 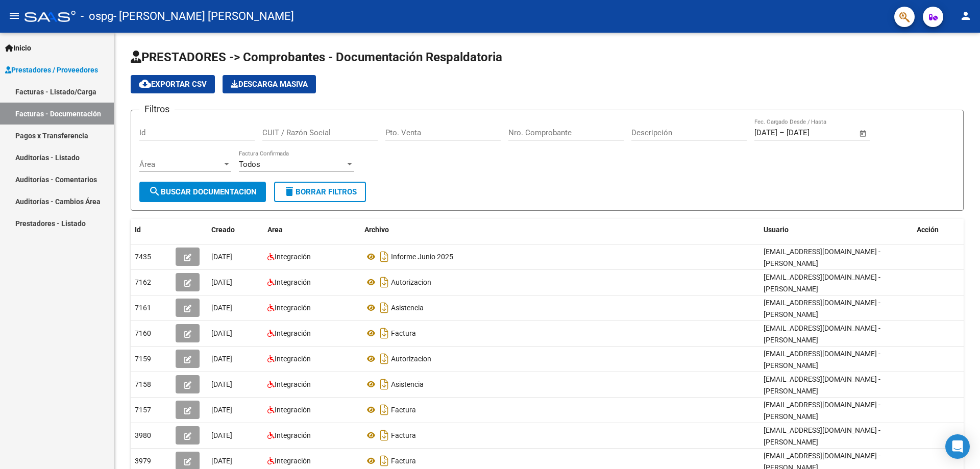 What do you see at coordinates (269, 84) in the screenshot?
I see `app-download-masive: Descarga masiva de comprobantes (adjuntos)` at bounding box center [269, 84].